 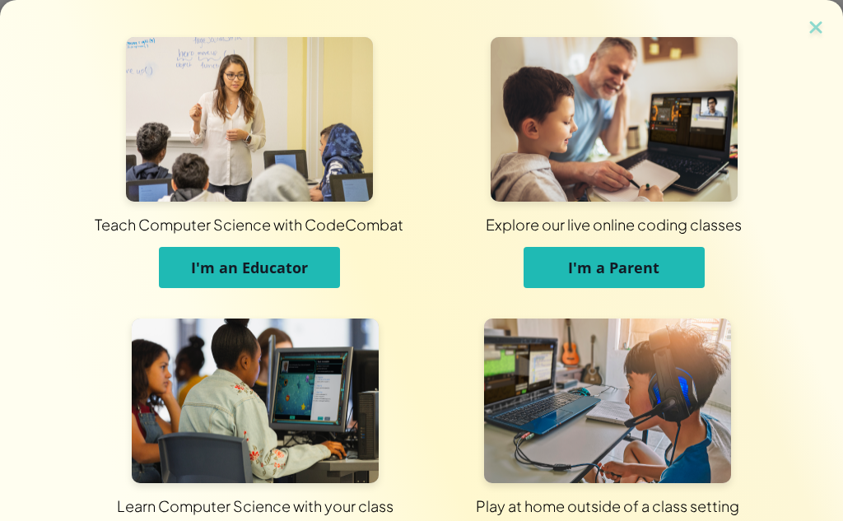 I want to click on img: For Students, so click(x=255, y=401).